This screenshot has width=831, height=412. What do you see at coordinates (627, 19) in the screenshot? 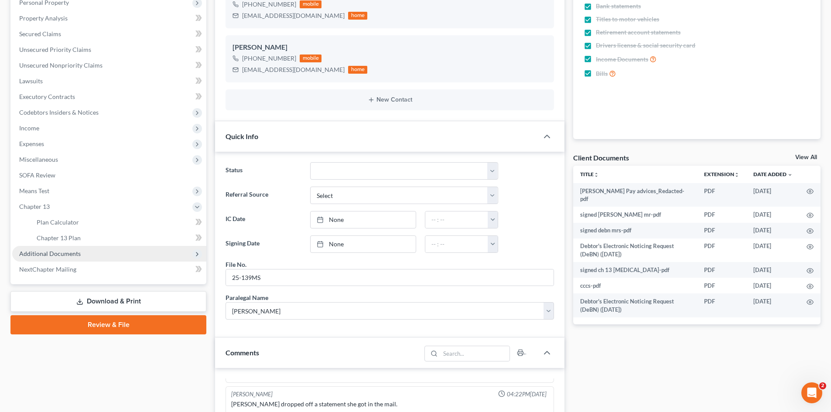
I see `span: Titles to motor vehicles` at bounding box center [627, 19].